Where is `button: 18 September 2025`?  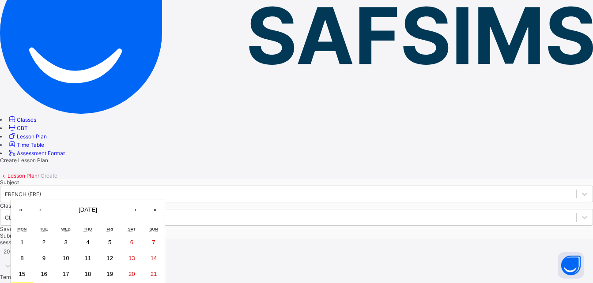 button: 18 September 2025 is located at coordinates (88, 275).